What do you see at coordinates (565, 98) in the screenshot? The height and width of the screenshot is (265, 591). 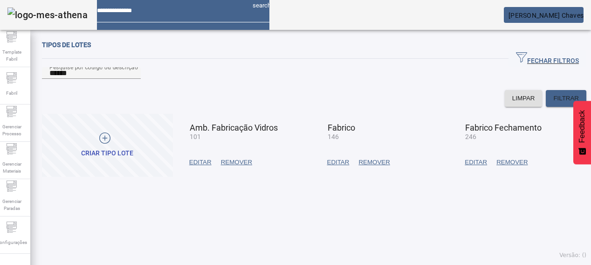 I see `button: FILTRAR` at bounding box center [565, 98].